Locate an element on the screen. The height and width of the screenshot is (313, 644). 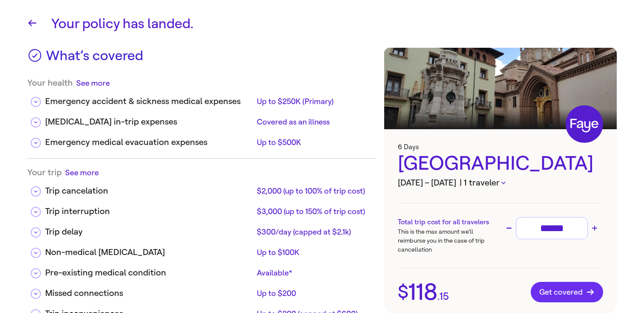
button: Increase trip cost is located at coordinates (595, 228).